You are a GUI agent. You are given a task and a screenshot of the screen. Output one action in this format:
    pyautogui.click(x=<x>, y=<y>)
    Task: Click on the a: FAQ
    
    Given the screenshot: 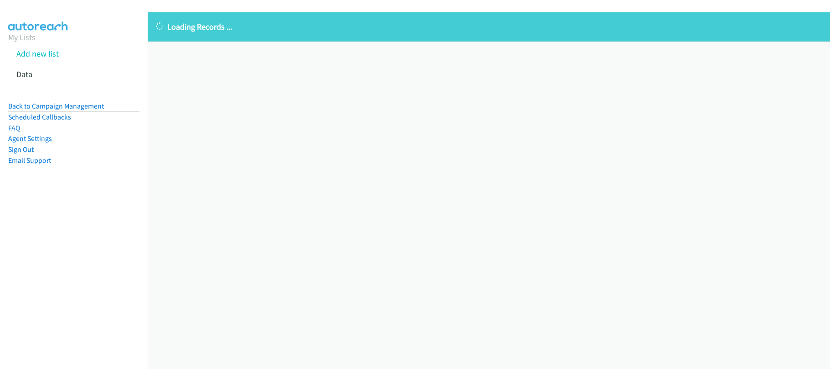 What is the action you would take?
    pyautogui.click(x=14, y=128)
    